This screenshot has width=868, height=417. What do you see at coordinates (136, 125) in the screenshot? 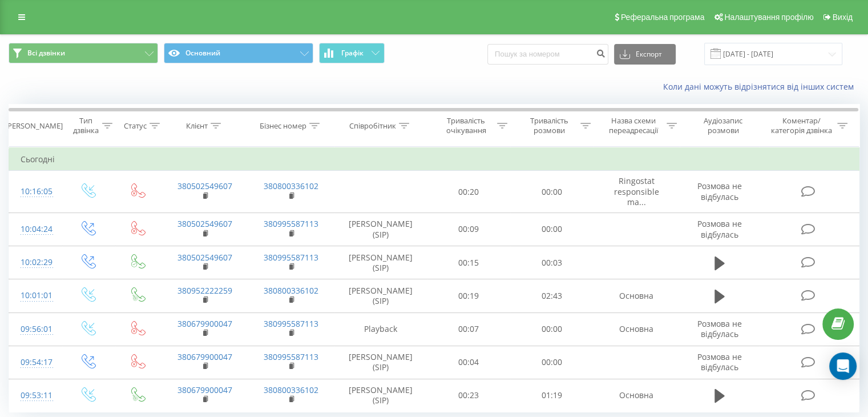
I see `div: Статус` at bounding box center [136, 125].